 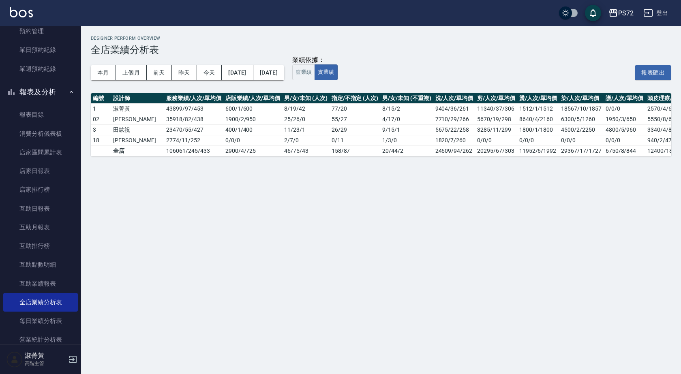 I want to click on td: 24609/94/262, so click(x=454, y=151).